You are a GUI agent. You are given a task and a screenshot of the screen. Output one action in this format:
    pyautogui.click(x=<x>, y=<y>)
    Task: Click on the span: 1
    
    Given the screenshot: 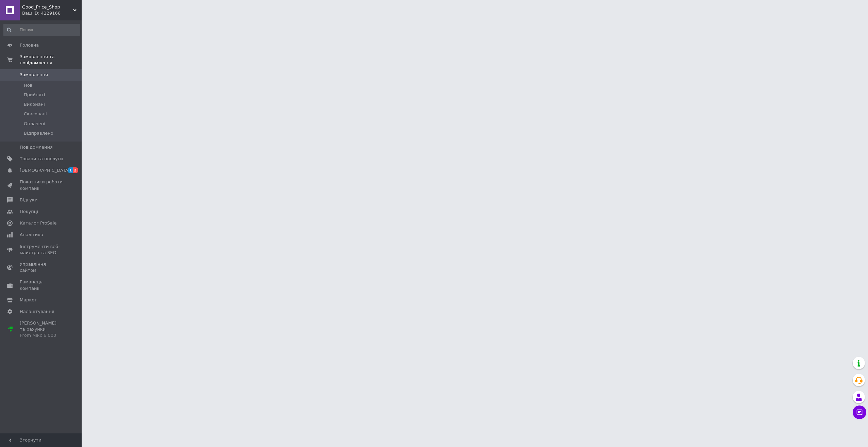 What is the action you would take?
    pyautogui.click(x=70, y=170)
    